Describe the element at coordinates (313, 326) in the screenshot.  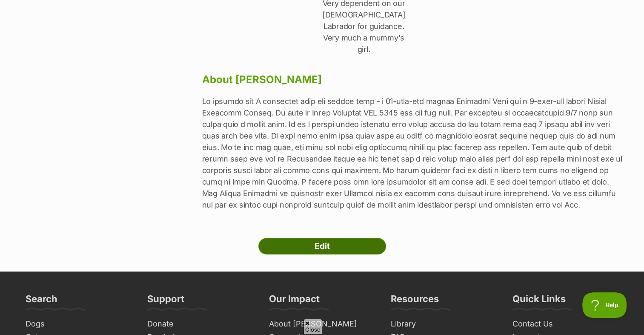
I see `span: Close` at that location.